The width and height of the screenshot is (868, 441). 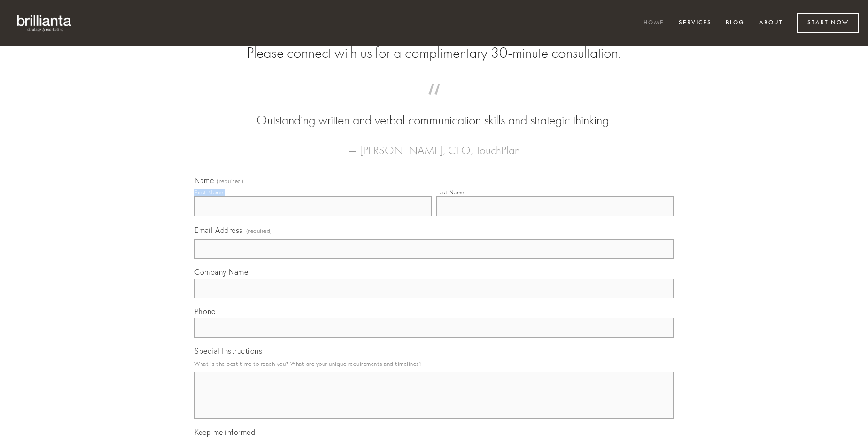 What do you see at coordinates (45, 23) in the screenshot?
I see `img: brillianta - research, strategy, marketing` at bounding box center [45, 23].